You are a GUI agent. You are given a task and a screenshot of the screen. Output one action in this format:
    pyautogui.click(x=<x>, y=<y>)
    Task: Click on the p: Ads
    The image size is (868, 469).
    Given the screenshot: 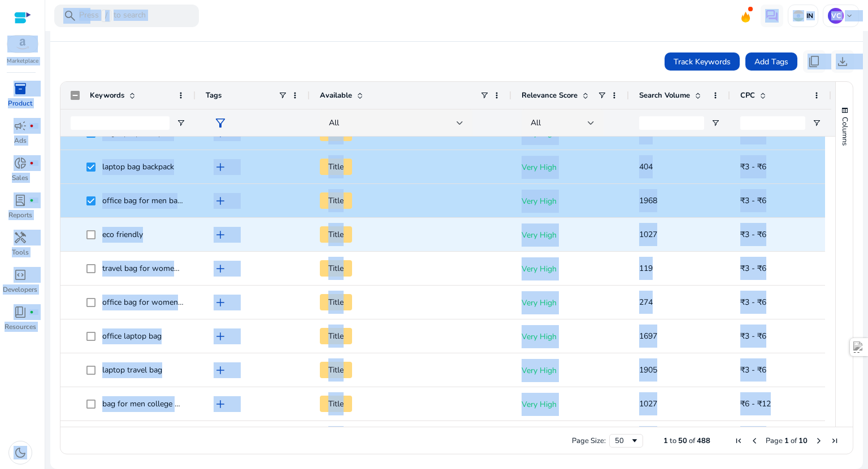 What is the action you would take?
    pyautogui.click(x=21, y=141)
    